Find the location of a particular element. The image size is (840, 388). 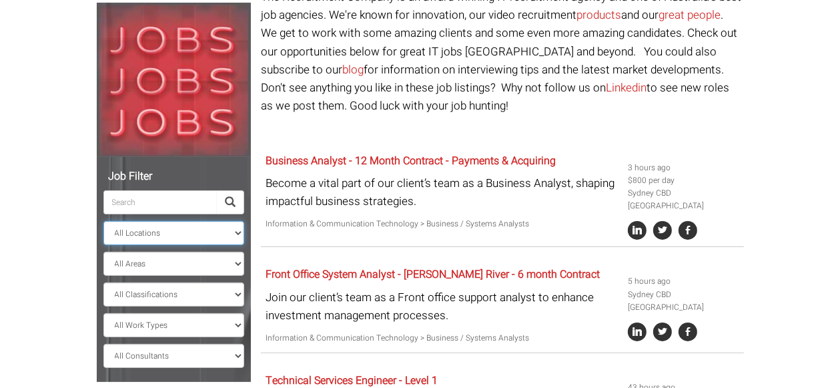

a: great people is located at coordinates (690, 15).